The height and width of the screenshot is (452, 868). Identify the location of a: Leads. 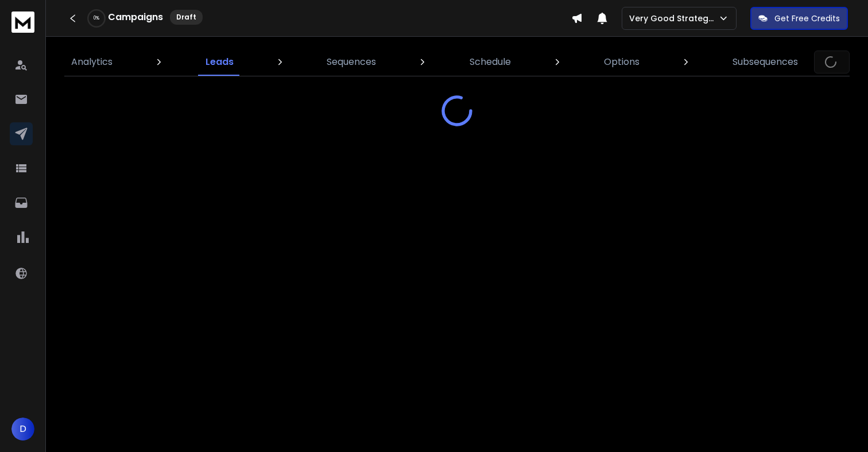
(219, 62).